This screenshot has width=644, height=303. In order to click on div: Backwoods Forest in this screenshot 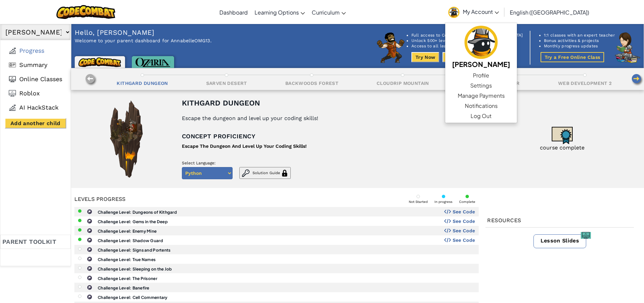, I will do `click(312, 83)`.